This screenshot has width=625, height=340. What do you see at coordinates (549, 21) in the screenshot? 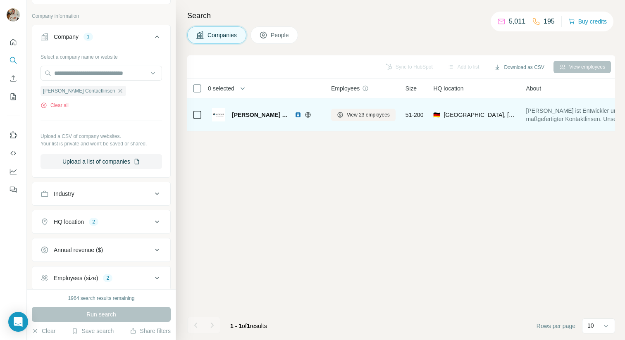
I see `p: 195` at bounding box center [549, 21].